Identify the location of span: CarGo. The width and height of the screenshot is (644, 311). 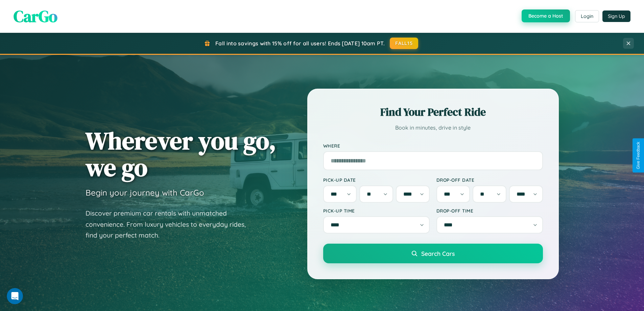
(35, 16).